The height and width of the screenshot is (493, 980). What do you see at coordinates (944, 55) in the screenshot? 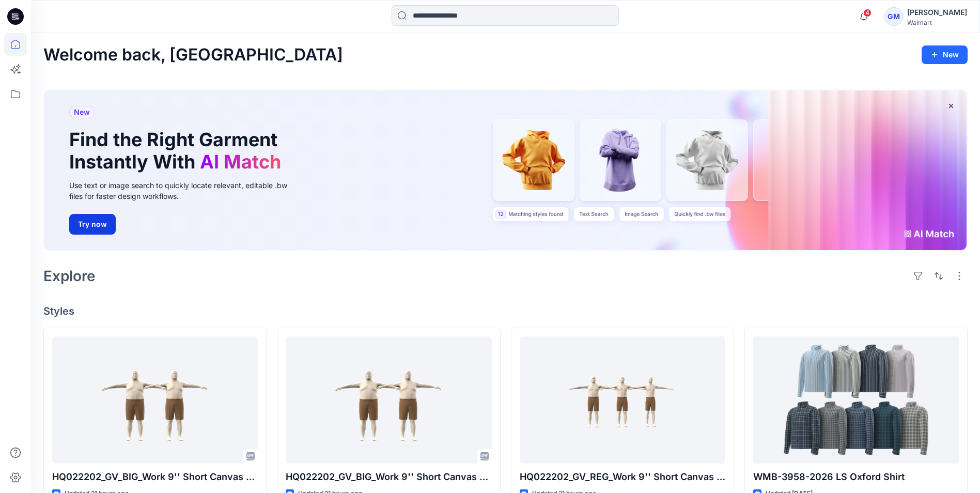
I see `button: New` at bounding box center [944, 55].